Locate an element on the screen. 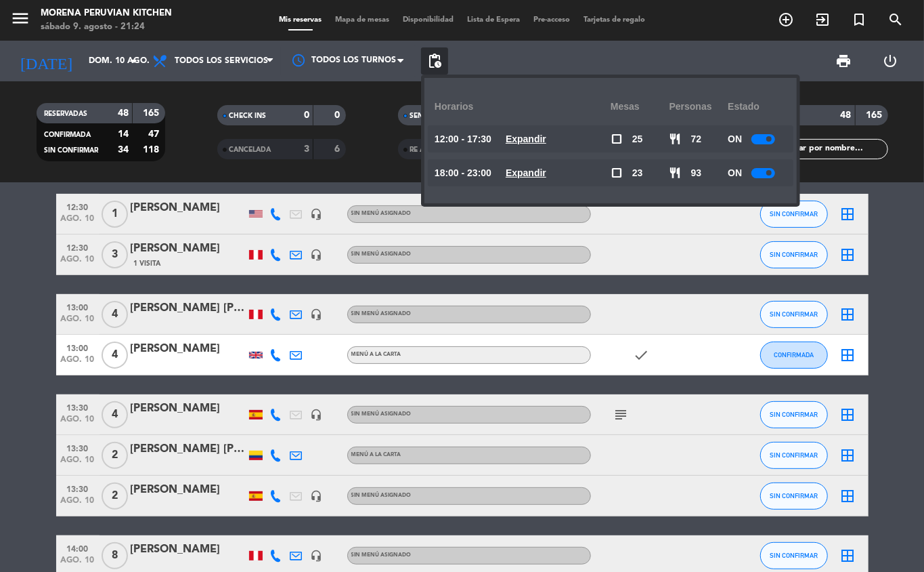 This screenshot has width=924, height=572. div: Mesas is located at coordinates (640, 106).